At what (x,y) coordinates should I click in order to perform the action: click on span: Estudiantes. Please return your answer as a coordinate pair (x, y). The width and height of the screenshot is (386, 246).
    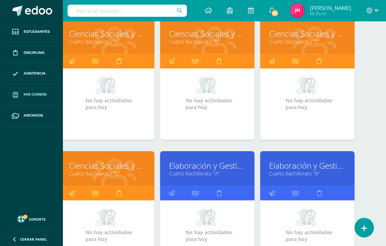
    Looking at the image, I should click on (36, 32).